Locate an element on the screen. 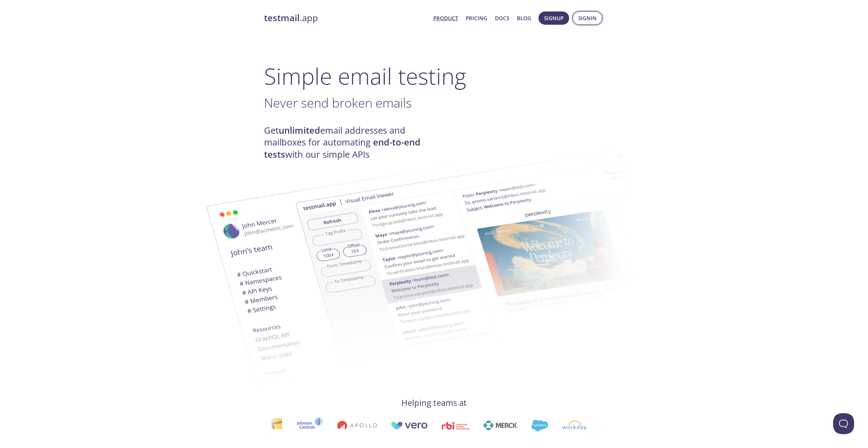 This screenshot has height=448, width=868. img: workday is located at coordinates (573, 426).